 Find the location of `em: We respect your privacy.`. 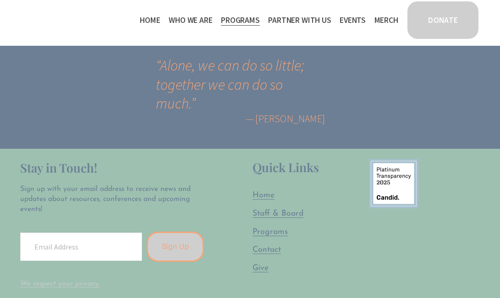

em: We respect your privacy. is located at coordinates (60, 284).